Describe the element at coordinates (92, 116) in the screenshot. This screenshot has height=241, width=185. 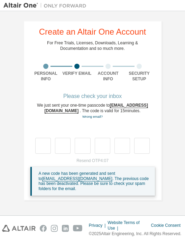
I see `a: Go back to the registration form` at that location.